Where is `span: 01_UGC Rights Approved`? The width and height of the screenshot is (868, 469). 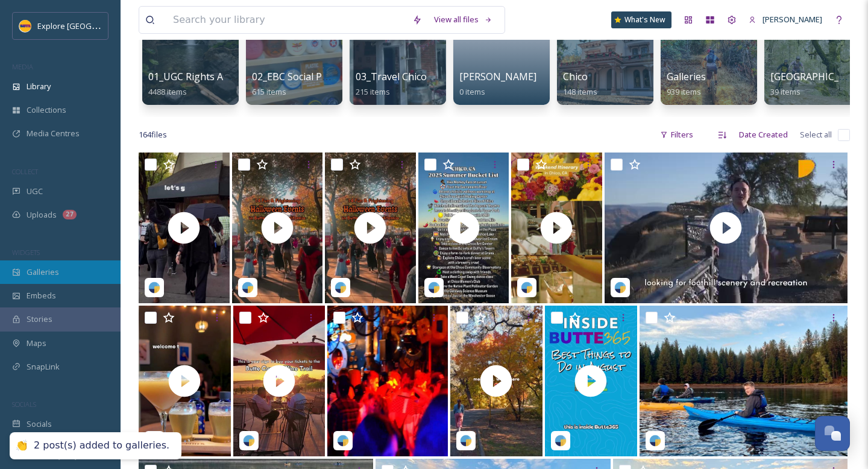
span: 01_UGC Rights Approved is located at coordinates (204, 77).